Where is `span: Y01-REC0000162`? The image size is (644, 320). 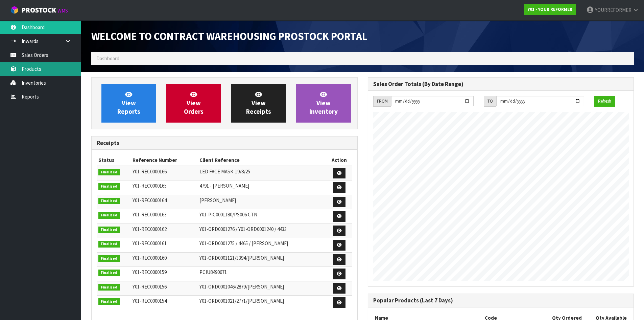
span: Y01-REC0000162 is located at coordinates (149, 229).